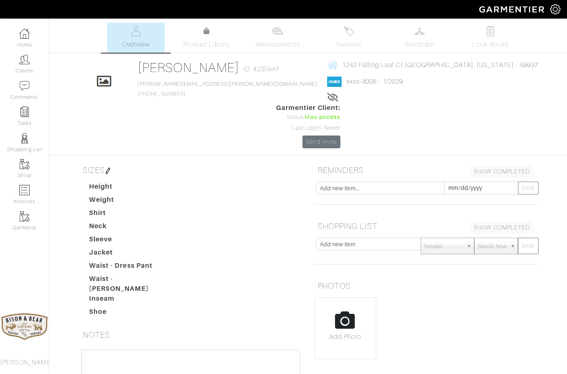 The width and height of the screenshot is (567, 374). Describe the element at coordinates (24, 190) in the screenshot. I see `img: orders-icon-0abe47150d42831381b5fb84f609e132dff9fe21cb692f30cb5eec754e2cba89.png` at that location.